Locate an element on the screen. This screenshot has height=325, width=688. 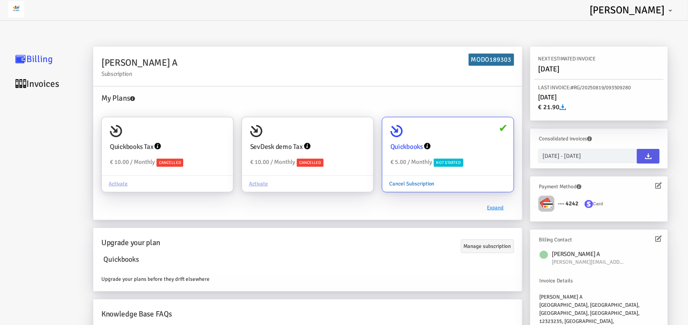
input: Quickbooks Tax € 10.00 / Monthly Cancelled Activate is located at coordinates (223, 129).